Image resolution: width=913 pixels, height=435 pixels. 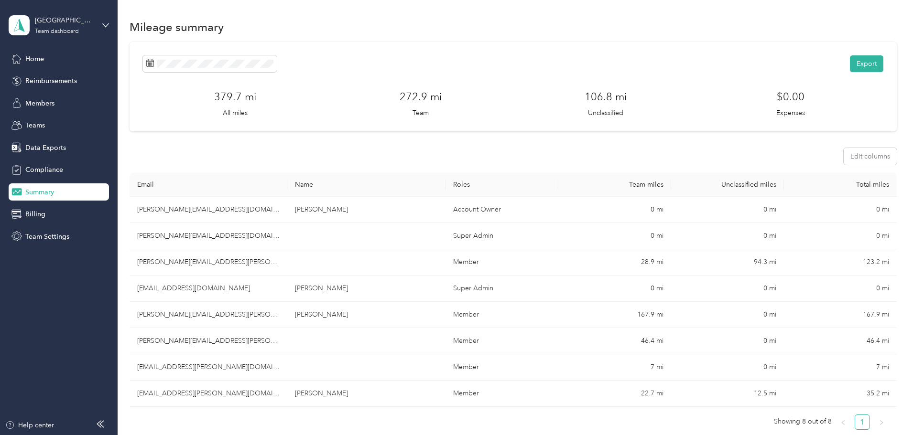 I want to click on span: Team Settings, so click(x=47, y=237).